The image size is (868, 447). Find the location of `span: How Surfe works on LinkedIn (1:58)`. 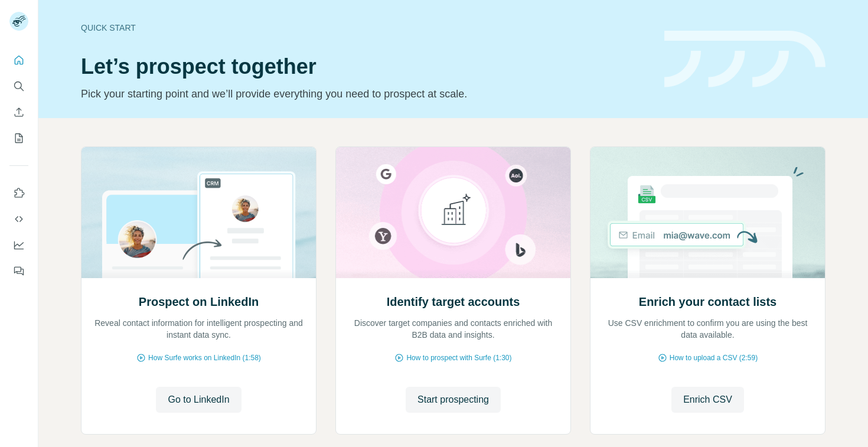

span: How Surfe works on LinkedIn (1:58) is located at coordinates (204, 357).